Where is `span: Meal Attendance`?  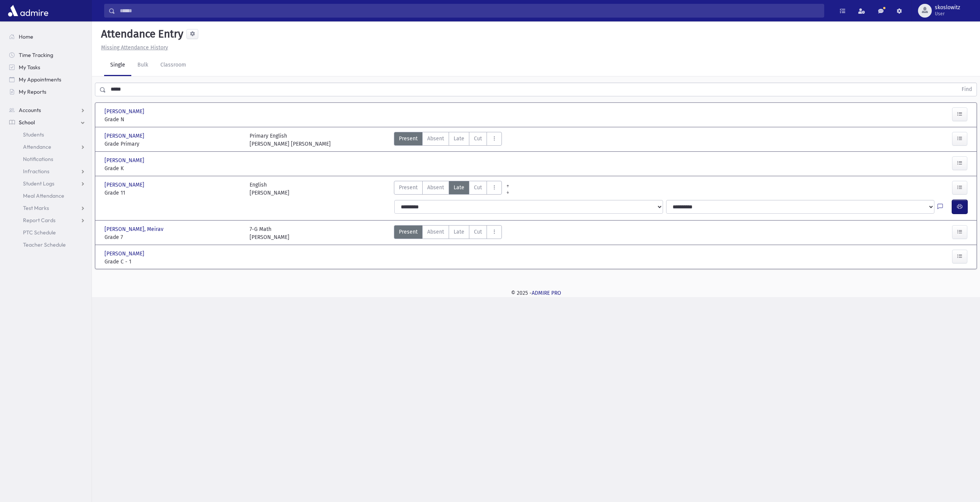
span: Meal Attendance is located at coordinates (44, 196).